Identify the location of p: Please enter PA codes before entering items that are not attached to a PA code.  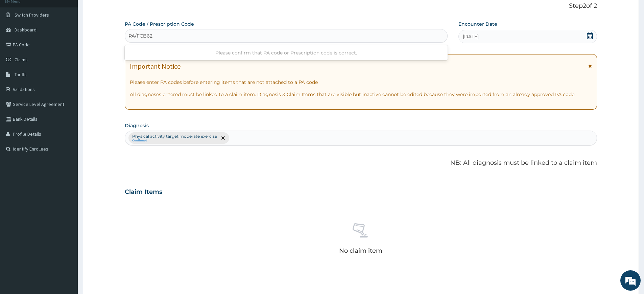
(361, 82).